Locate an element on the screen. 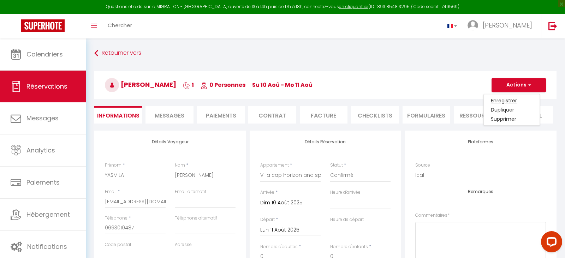 The image size is (565, 258). span: Calendriers is located at coordinates (45, 54).